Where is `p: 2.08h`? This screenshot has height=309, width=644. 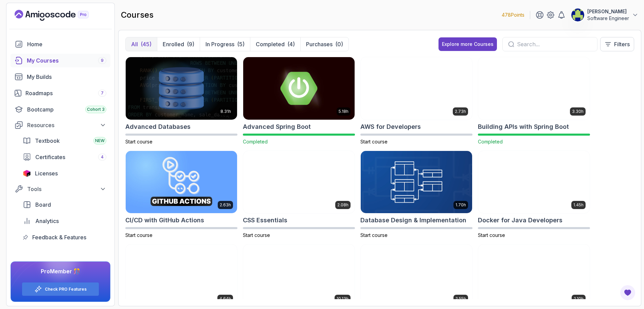 p: 2.08h is located at coordinates (343, 205).